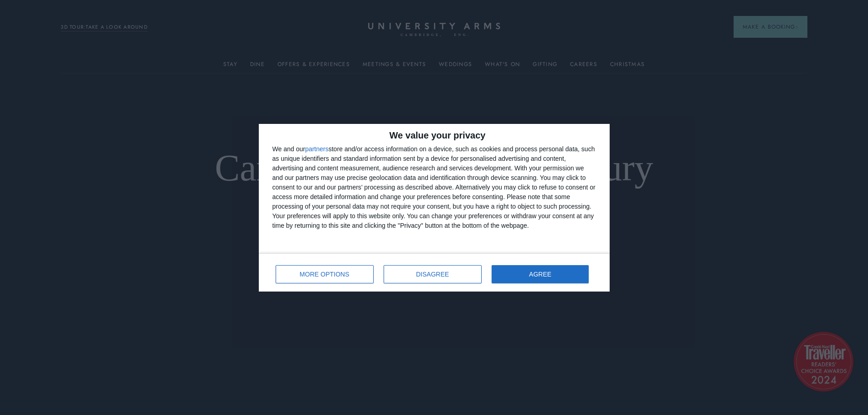 This screenshot has width=868, height=415. Describe the element at coordinates (434, 187) in the screenshot. I see `div: We and our store and/or access information on a device, such as cookies and process personal data...` at that location.